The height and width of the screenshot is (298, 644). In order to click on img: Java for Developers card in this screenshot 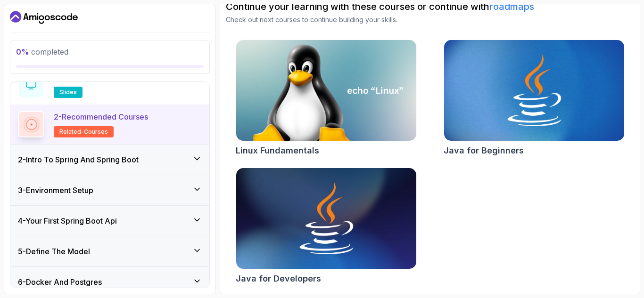, I will do `click(326, 219)`.